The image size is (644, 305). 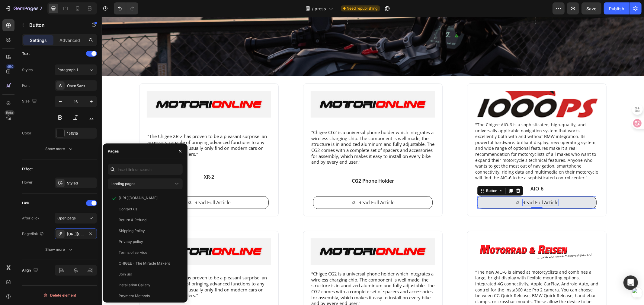 I want to click on img: [object Object], so click(x=436, y=88).